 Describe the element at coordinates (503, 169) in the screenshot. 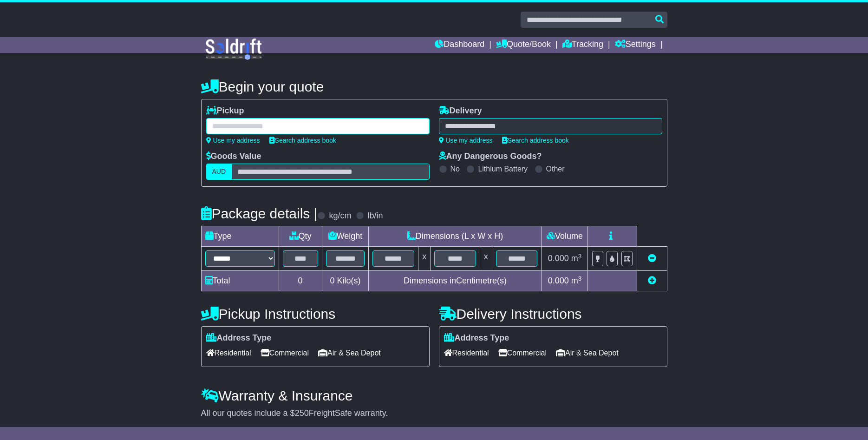

I see `label: Lithium Battery` at that location.